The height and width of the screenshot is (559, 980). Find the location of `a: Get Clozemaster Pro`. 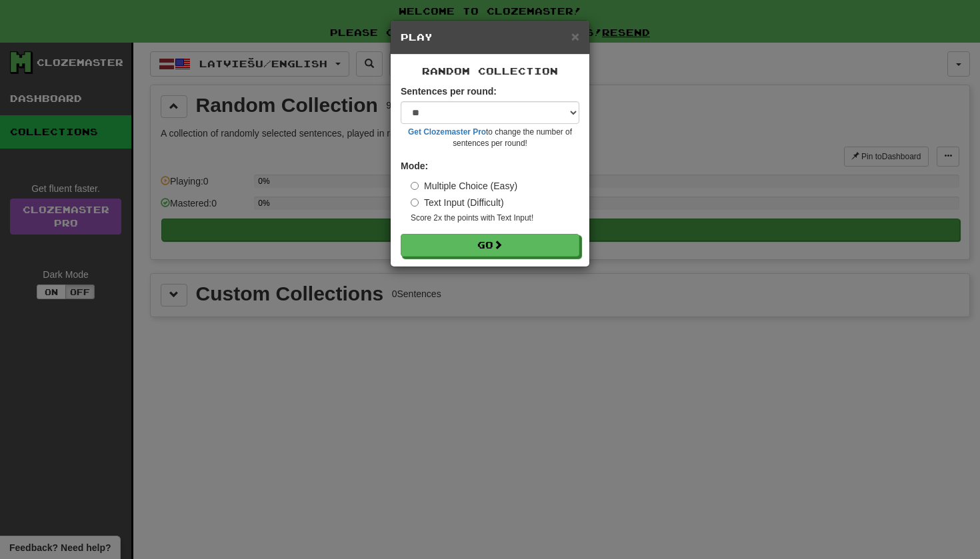

a: Get Clozemaster Pro is located at coordinates (447, 132).